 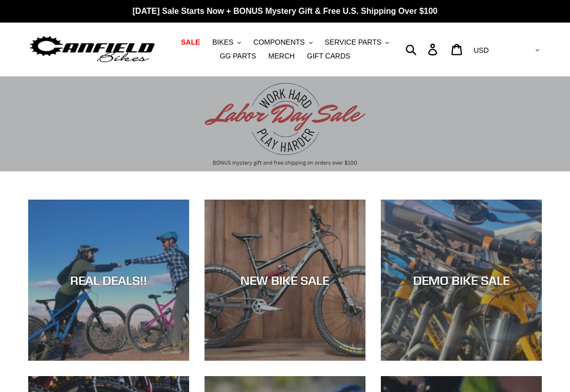 What do you see at coordinates (190, 42) in the screenshot?
I see `span: SALE` at bounding box center [190, 42].